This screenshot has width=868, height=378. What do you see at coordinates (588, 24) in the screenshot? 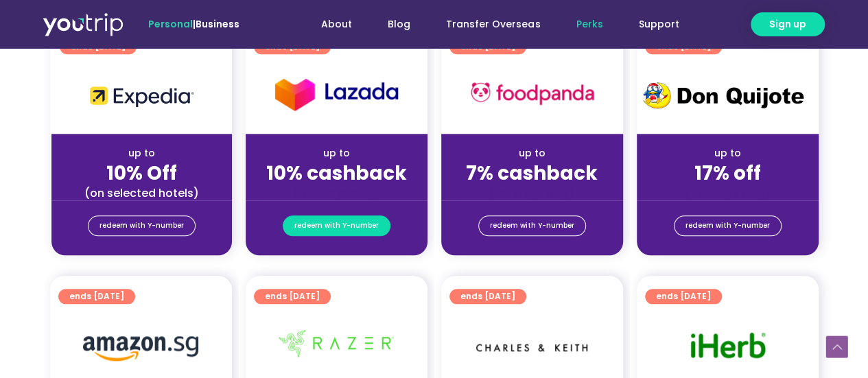
I see `a: Perks` at bounding box center [588, 24].